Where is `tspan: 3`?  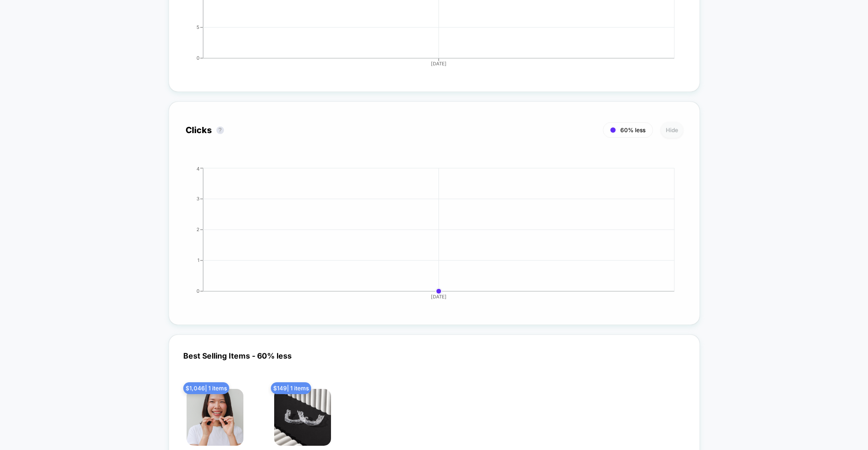 tspan: 3 is located at coordinates (198, 198).